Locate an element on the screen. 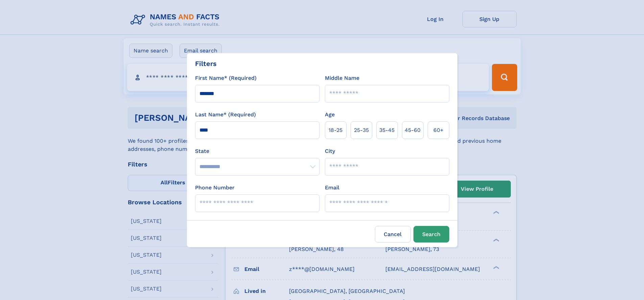 The image size is (644, 300). label: Cancel is located at coordinates (393, 234).